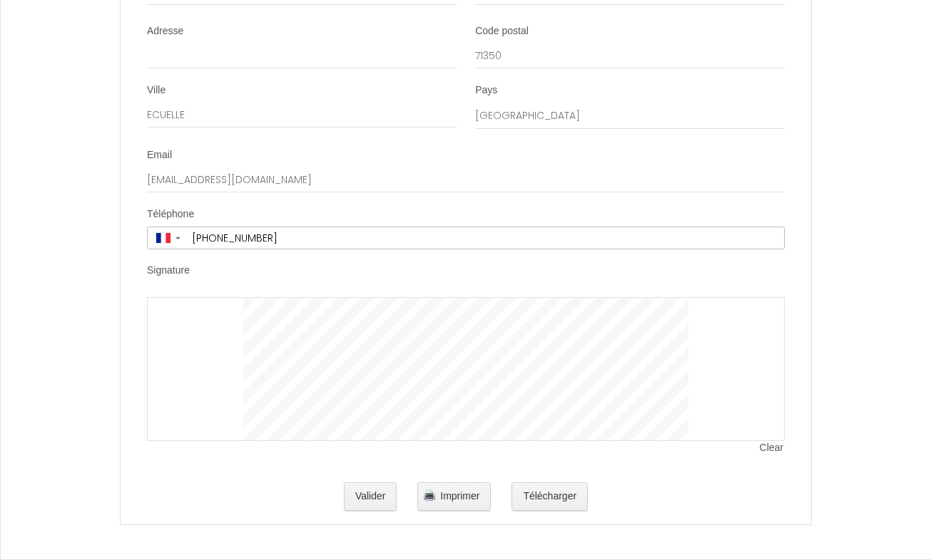  I want to click on img: printer.png, so click(429, 496).